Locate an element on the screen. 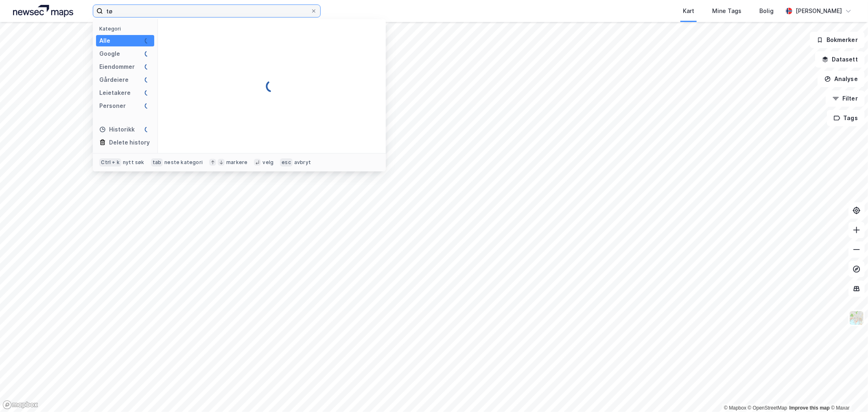 Image resolution: width=868 pixels, height=412 pixels. button: Analyse is located at coordinates (841, 79).